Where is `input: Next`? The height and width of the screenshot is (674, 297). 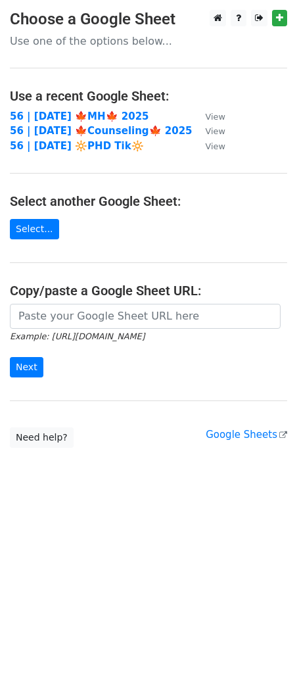
input: Next is located at coordinates (26, 367).